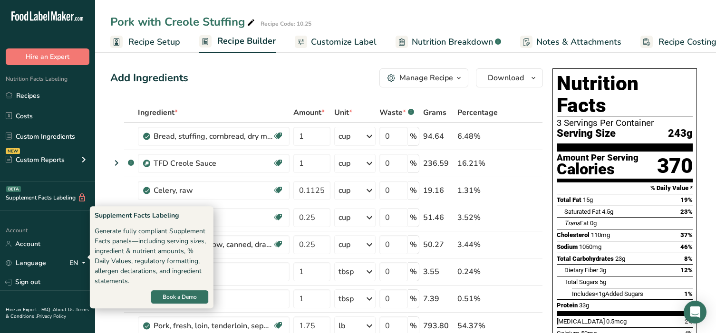 The height and width of the screenshot is (333, 716). What do you see at coordinates (625, 95) in the screenshot?
I see `h1: Nutrition Facts` at bounding box center [625, 95].